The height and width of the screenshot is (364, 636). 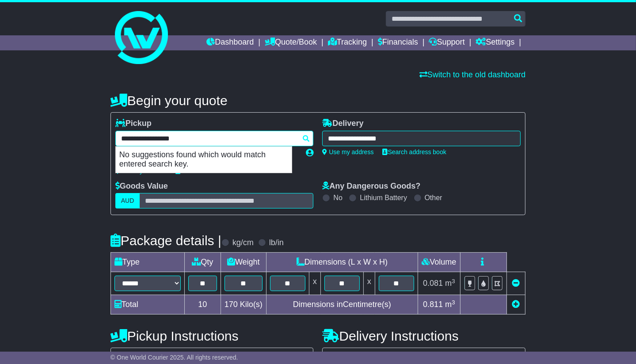 What do you see at coordinates (291, 43) in the screenshot?
I see `a: Quote/Book` at bounding box center [291, 43].